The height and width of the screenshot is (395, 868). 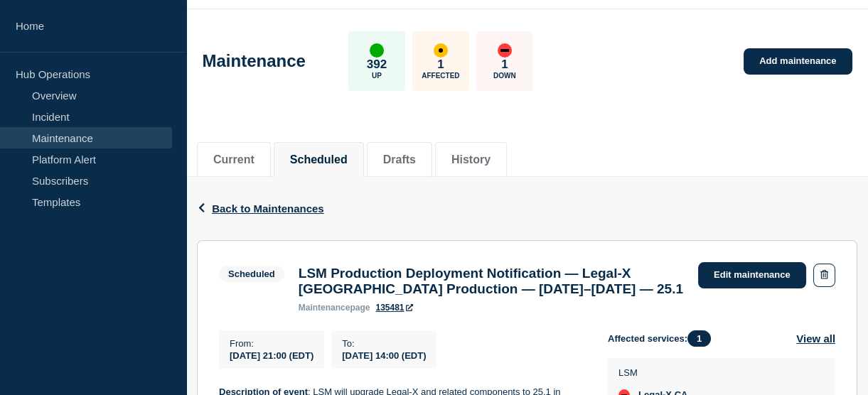 What do you see at coordinates (441, 51) in the screenshot?
I see `div: affected` at bounding box center [441, 51].